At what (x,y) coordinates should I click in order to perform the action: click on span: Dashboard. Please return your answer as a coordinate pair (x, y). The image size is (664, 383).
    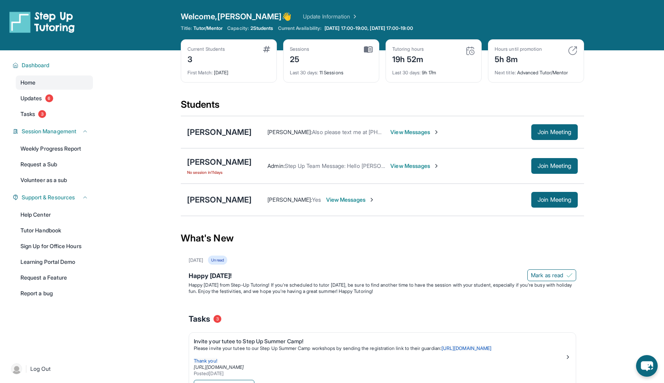
    Looking at the image, I should click on (35, 65).